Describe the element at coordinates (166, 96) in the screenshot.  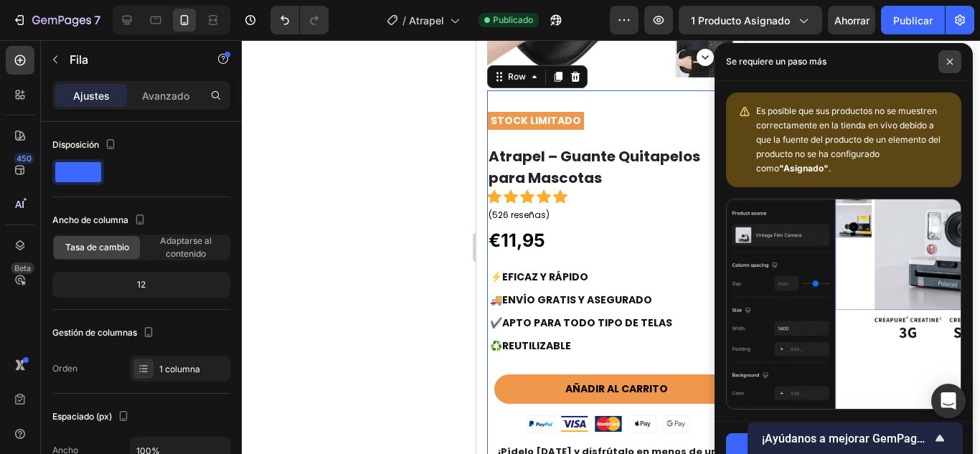
I see `font: Avanzado` at that location.